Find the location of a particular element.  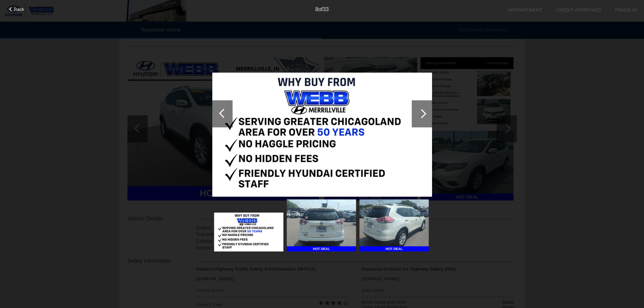

span: 8 is located at coordinates (316, 9).